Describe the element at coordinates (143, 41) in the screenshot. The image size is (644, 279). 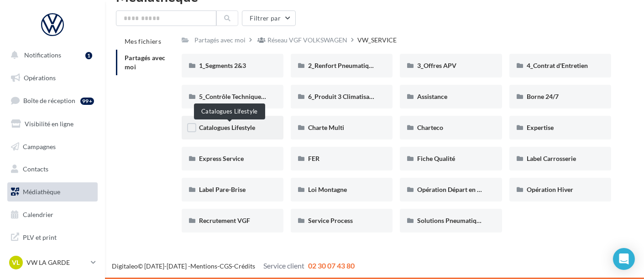
I see `span: Mes fichiers` at that location.